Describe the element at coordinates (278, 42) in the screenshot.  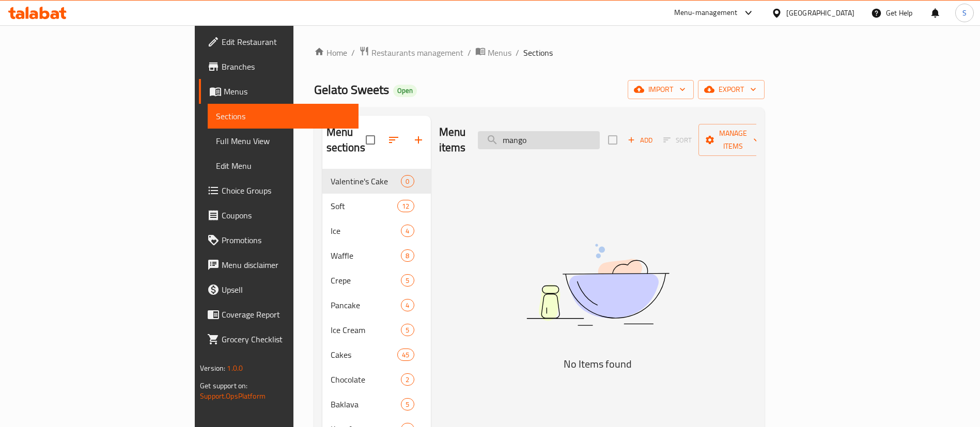
I see `a: Edit Restaurant` at that location.